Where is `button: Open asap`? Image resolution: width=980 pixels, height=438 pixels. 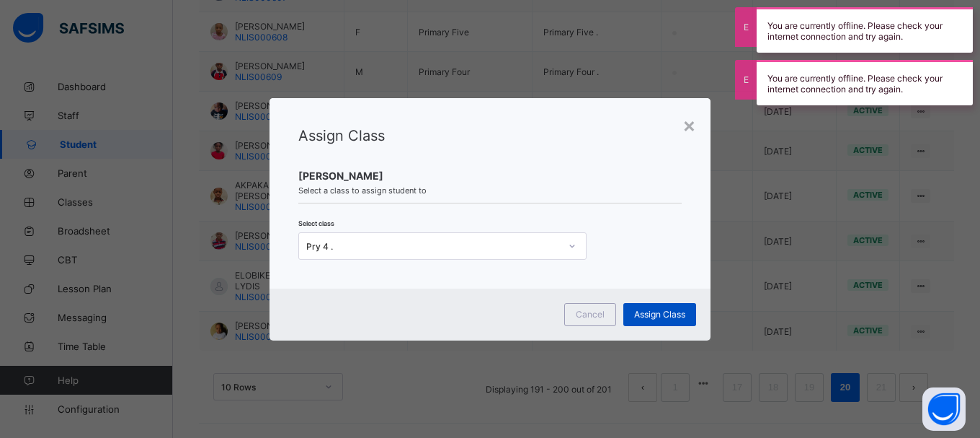
button: Open asap is located at coordinates (944, 409).